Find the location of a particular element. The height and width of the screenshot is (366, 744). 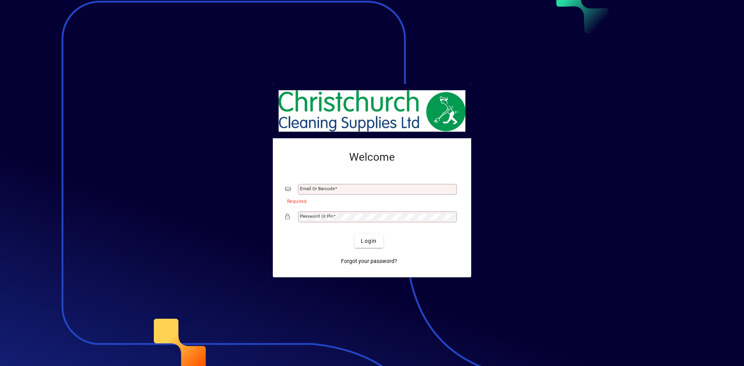

mat-label: Password or Pin is located at coordinates (317, 216).